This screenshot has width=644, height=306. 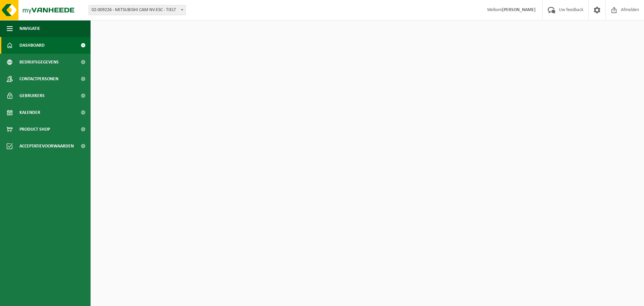 I want to click on span: Gebruikers, so click(x=32, y=96).